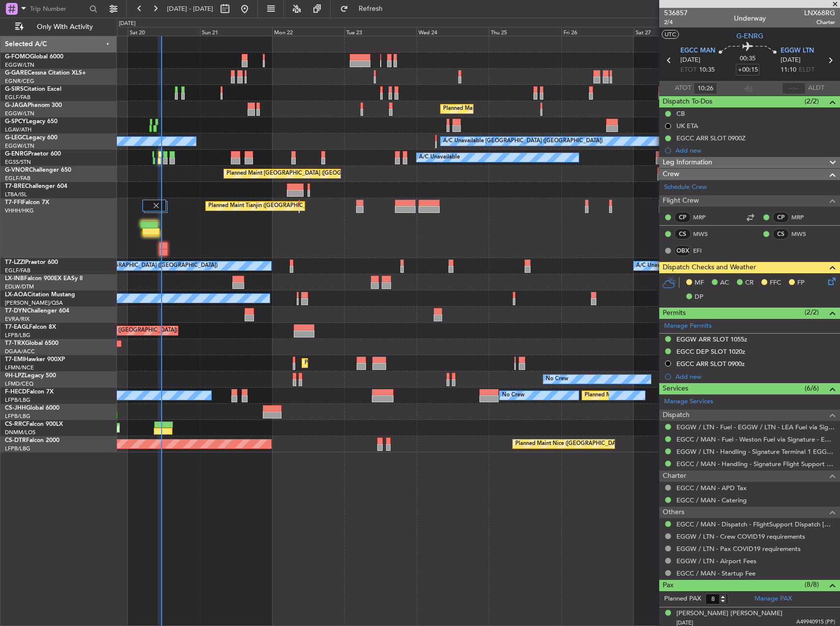 This screenshot has height=626, width=840. I want to click on a: EGNR/CEG, so click(19, 81).